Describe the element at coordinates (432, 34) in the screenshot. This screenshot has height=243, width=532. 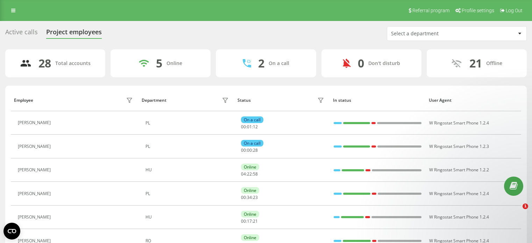
I see `div: Select a department` at that location.